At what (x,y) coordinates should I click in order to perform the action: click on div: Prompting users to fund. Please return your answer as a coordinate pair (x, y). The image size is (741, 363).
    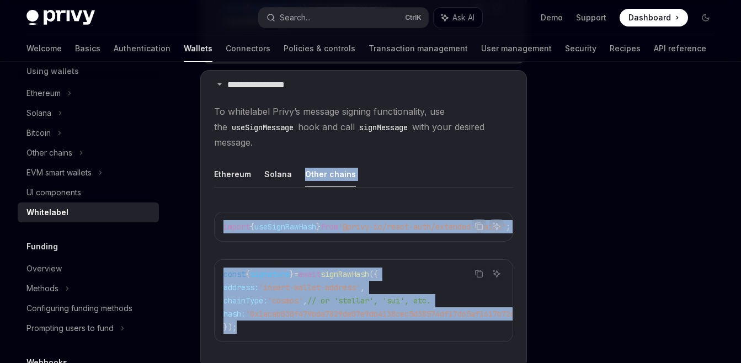
    Looking at the image, I should click on (70, 328).